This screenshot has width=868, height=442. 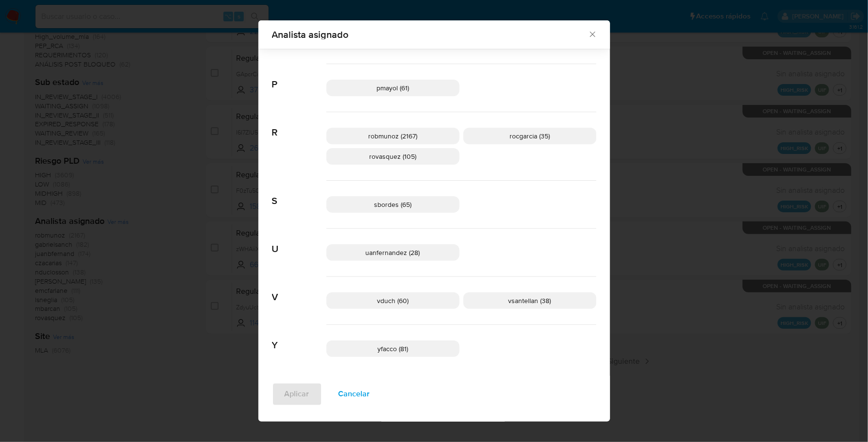 I want to click on span: rocgarcia (35), so click(x=530, y=136).